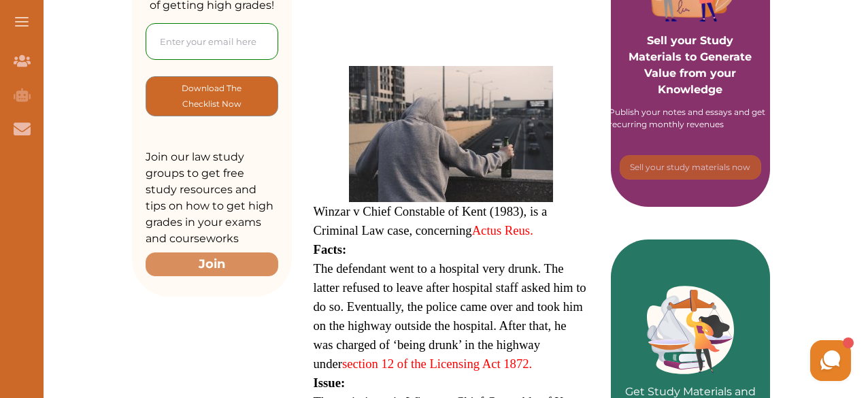  Describe the element at coordinates (307, 6) in the screenshot. I see `i: 1` at that location.